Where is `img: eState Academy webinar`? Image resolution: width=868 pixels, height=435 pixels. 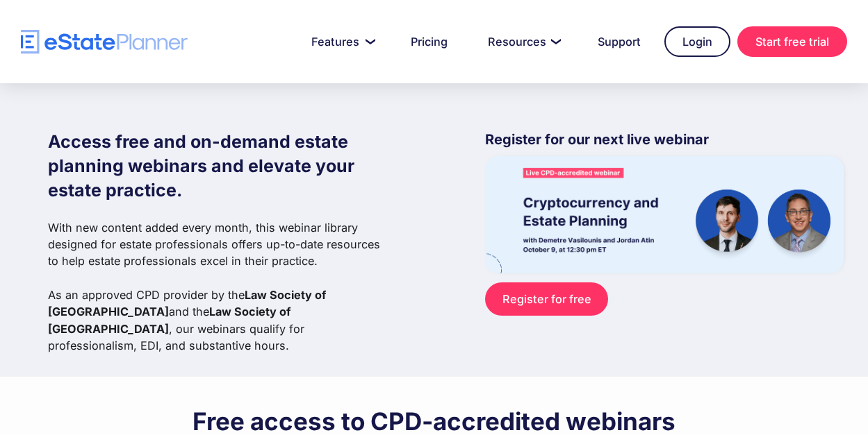 img: eState Academy webinar is located at coordinates (664, 215).